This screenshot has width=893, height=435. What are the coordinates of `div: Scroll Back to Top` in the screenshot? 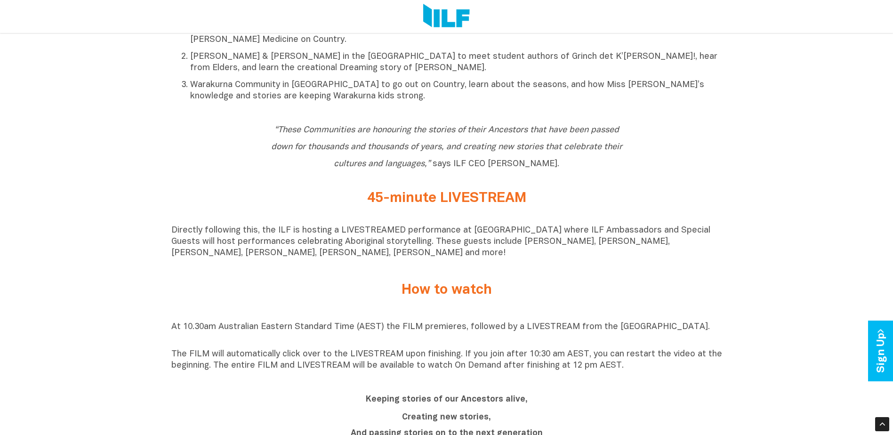 It's located at (882, 424).